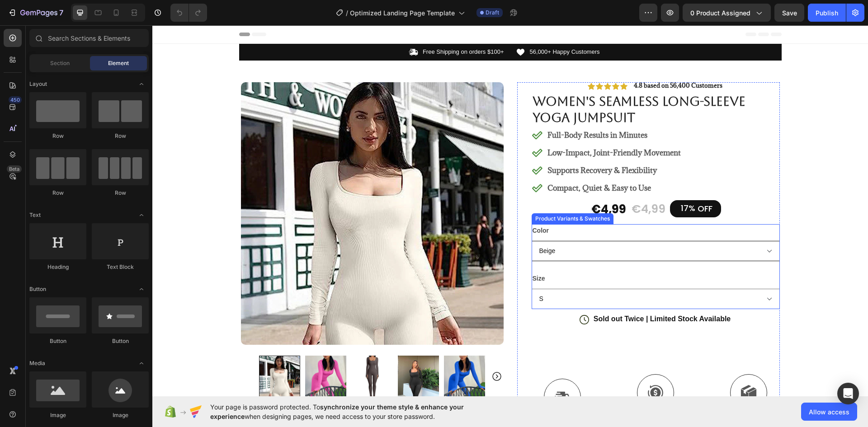 The height and width of the screenshot is (427, 868). What do you see at coordinates (311, 27) in the screenshot?
I see `p: Free Shipping on orders $100+` at bounding box center [311, 27].